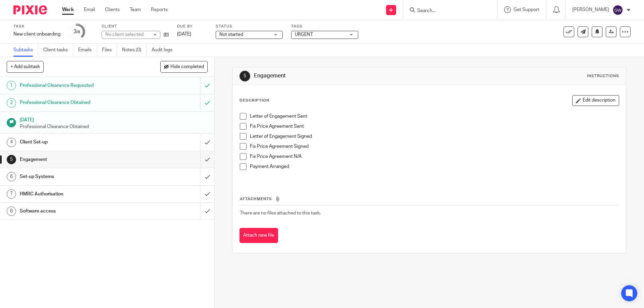 The image size is (644, 308). What do you see at coordinates (434, 147) in the screenshot?
I see `p: Fix Price Agreement Signed` at bounding box center [434, 147].